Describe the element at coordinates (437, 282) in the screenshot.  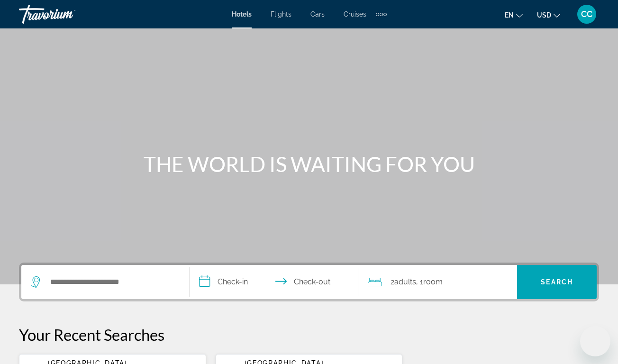
I see `button: Travelers: 2 adults, 0 children` at that location.